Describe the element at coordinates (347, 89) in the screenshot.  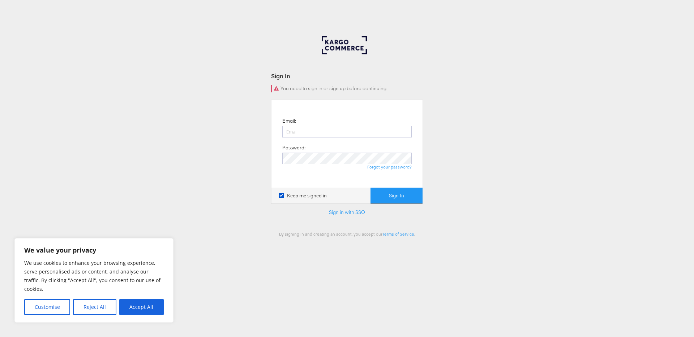
I see `div: You need to sign in or sign up before continuing.` at that location.